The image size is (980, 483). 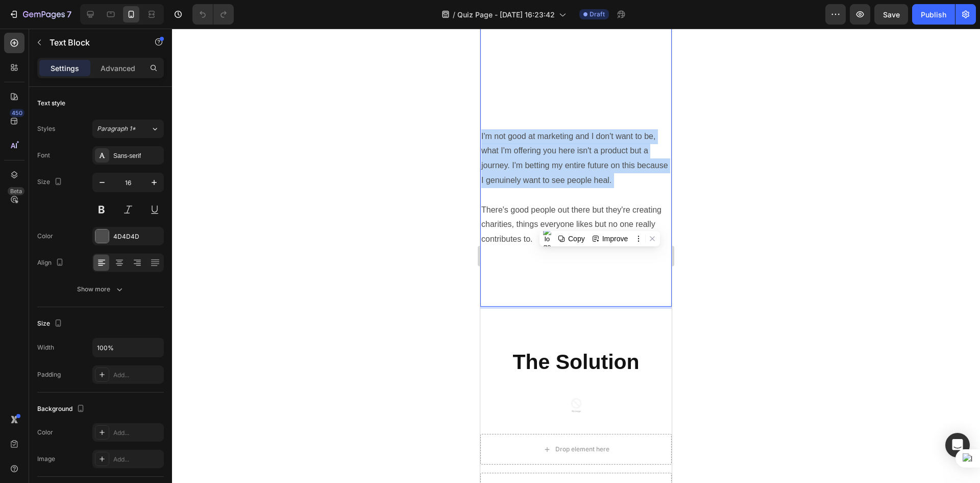 I want to click on p: Settings, so click(x=65, y=68).